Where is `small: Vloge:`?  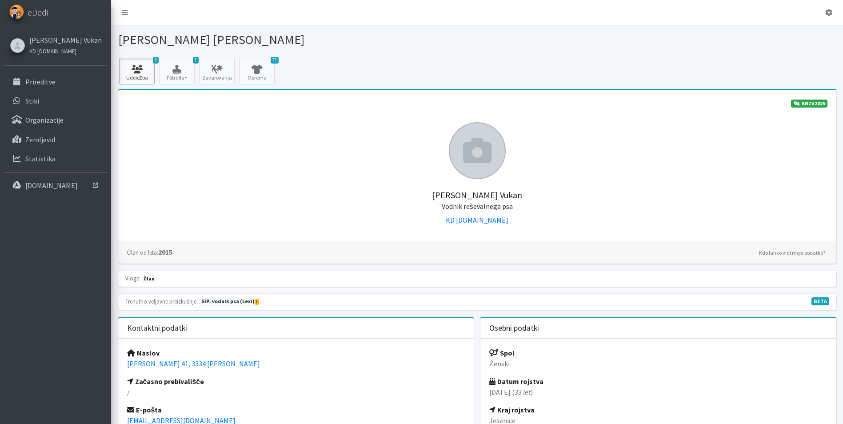
small: Vloge: is located at coordinates (133, 278).